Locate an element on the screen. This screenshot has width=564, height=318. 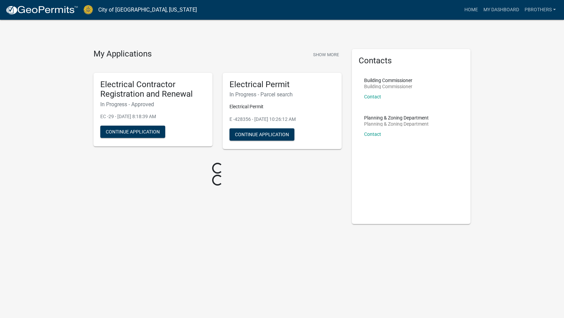
h4: My Applications is located at coordinates (122, 54).